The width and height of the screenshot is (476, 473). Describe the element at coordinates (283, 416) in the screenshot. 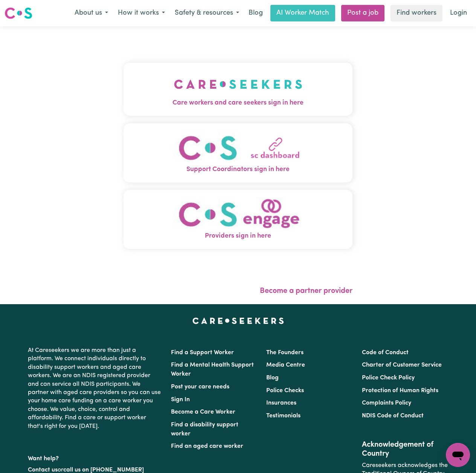

I see `a: Testimonials` at that location.